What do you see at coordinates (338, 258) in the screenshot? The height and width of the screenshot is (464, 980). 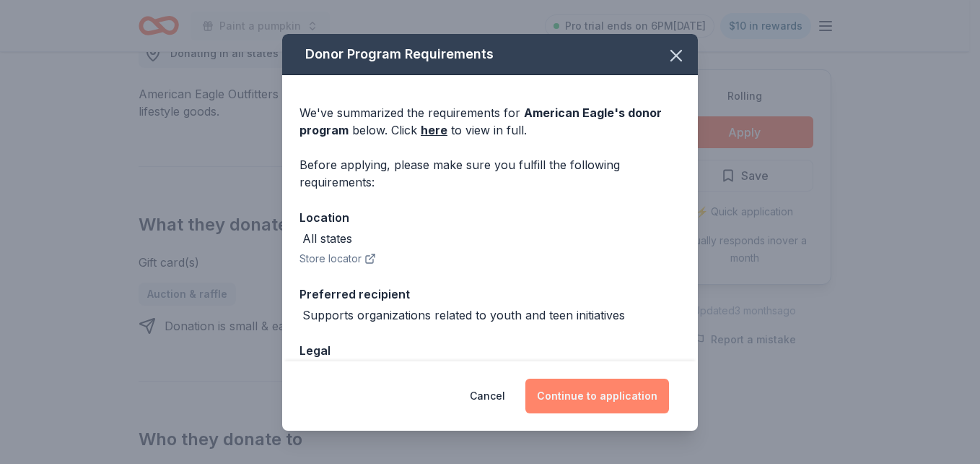 I see `button: Store locator` at bounding box center [338, 258].